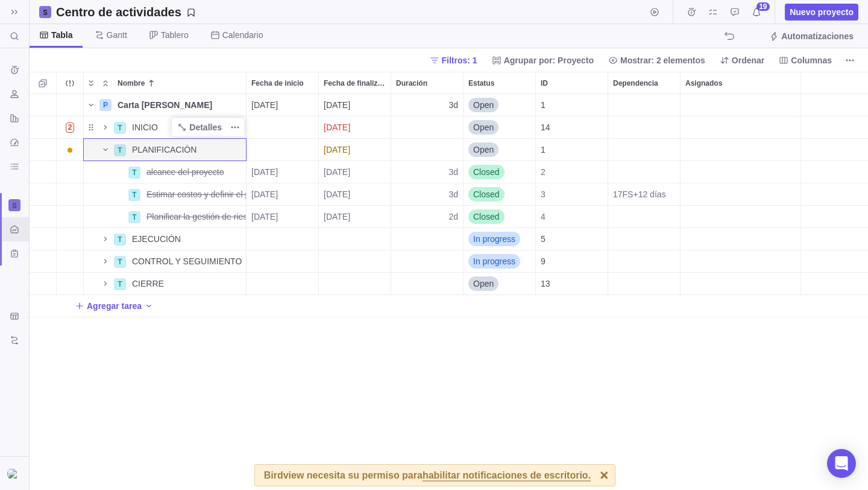 This screenshot has width=868, height=490. What do you see at coordinates (756, 12) in the screenshot?
I see `span: Notificaciones` at bounding box center [756, 12].